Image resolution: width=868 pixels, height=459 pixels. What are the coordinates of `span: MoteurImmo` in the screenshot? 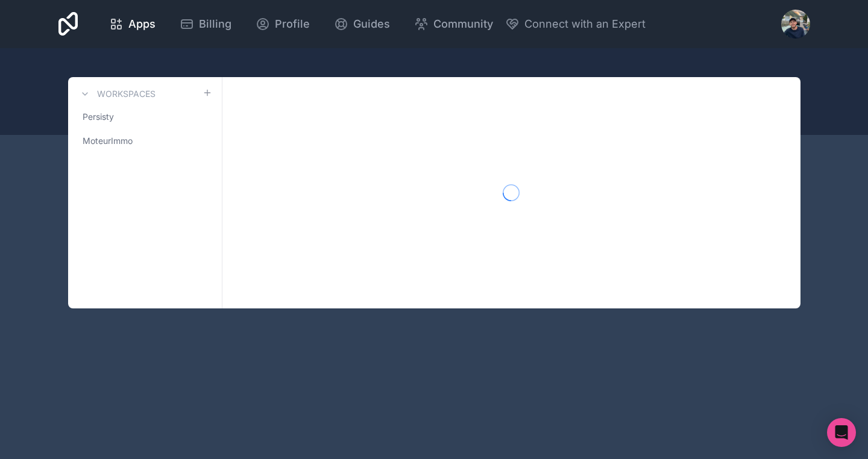 It's located at (107, 141).